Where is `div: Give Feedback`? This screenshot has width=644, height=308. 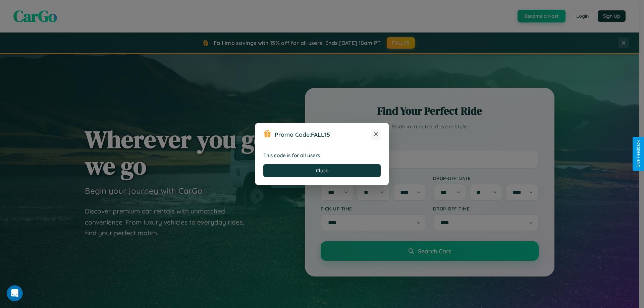 div: Give Feedback is located at coordinates (638, 154).